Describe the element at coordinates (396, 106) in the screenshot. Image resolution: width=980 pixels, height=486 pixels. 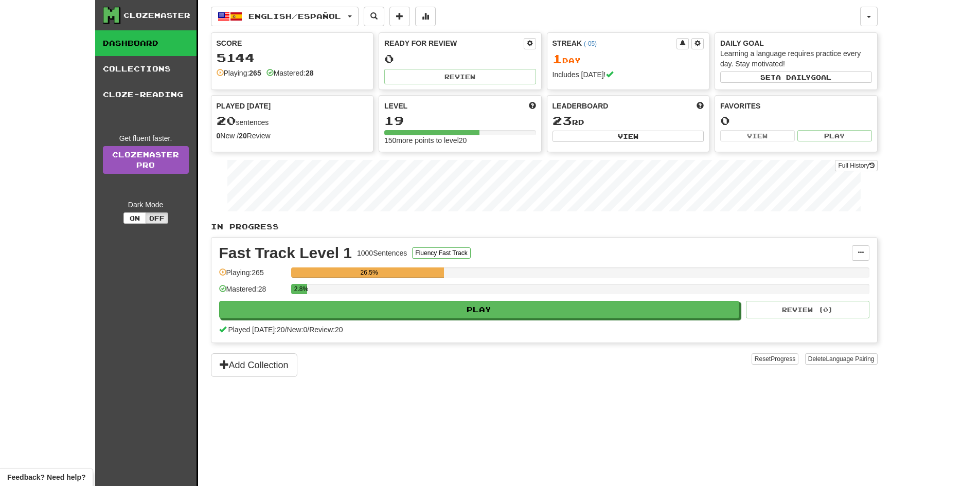
I see `span: Level` at that location.